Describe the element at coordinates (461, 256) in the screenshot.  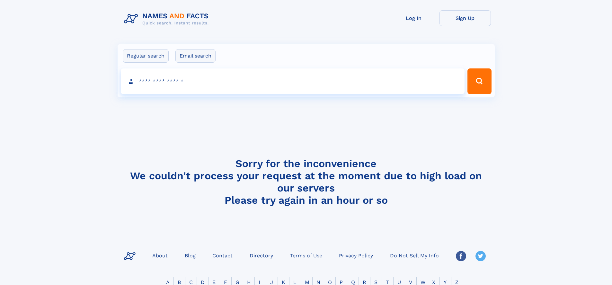
I see `img: Facebook` at that location.